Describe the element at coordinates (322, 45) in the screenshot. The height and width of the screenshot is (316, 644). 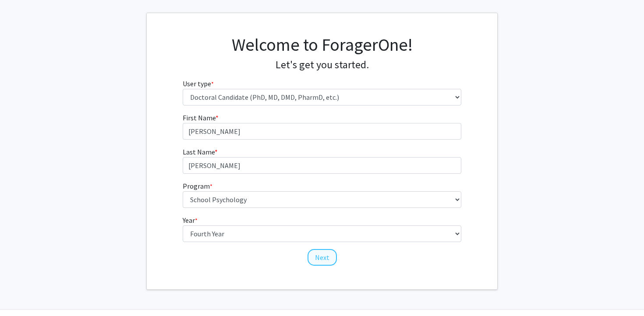
I see `h1: Welcome to ForagerOne!` at that location.